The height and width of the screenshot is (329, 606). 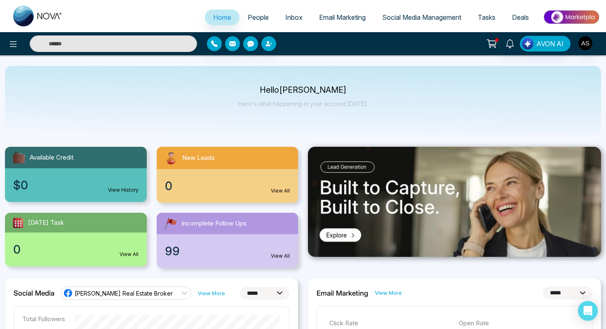 I want to click on span: New Leads, so click(x=198, y=158).